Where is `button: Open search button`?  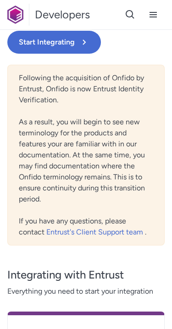
button: Open search button is located at coordinates (130, 15).